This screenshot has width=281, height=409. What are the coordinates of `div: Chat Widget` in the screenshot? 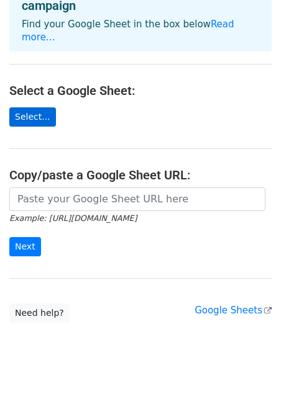 It's located at (250, 380).